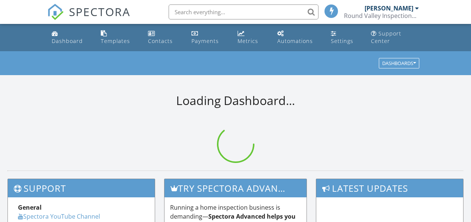 The height and width of the screenshot is (222, 471). I want to click on div: Payments, so click(205, 41).